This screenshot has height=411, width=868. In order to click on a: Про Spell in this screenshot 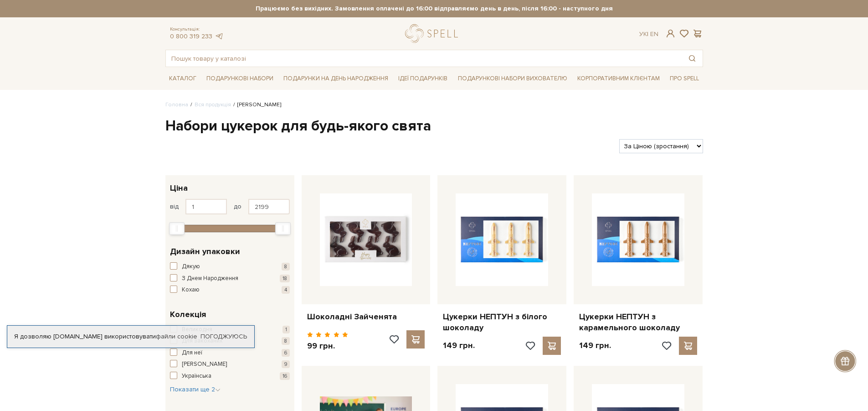, I will do `click(684, 78)`.